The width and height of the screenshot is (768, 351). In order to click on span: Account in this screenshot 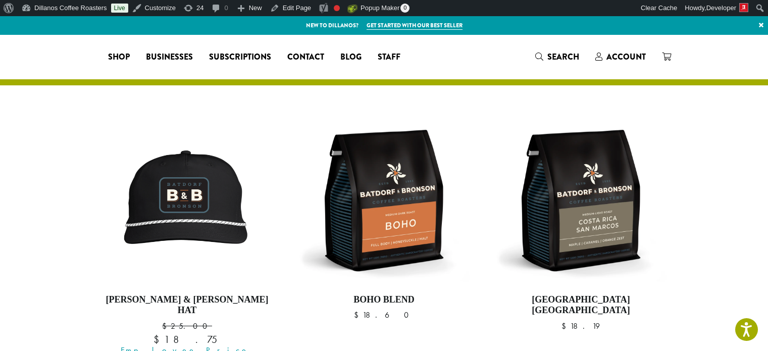, I will do `click(626, 57)`.